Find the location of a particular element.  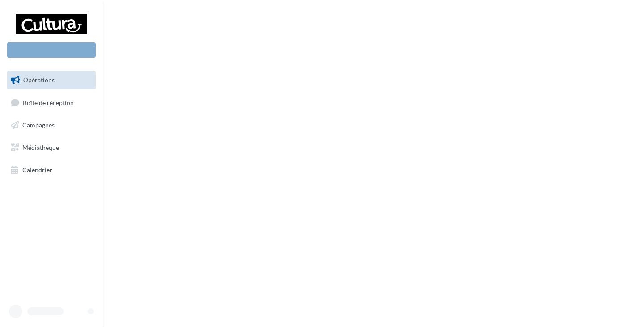

span: Calendrier is located at coordinates (37, 169).